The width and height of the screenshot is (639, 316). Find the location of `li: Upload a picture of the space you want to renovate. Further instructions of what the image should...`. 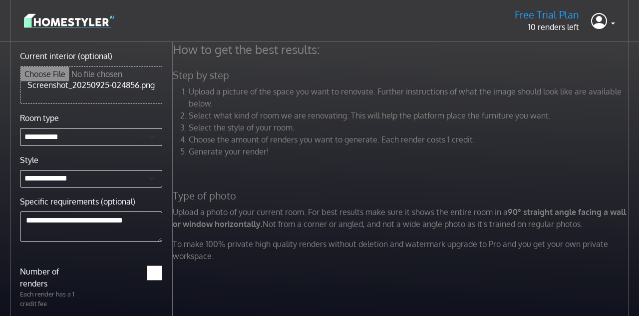

li: Upload a picture of the space you want to renovate. Further instructions of what the image should... is located at coordinates (410, 97).